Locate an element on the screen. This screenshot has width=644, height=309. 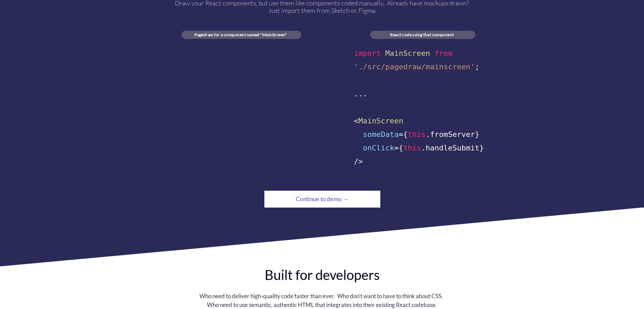
span: './src/pagedraw/mainscreen' is located at coordinates (414, 67).